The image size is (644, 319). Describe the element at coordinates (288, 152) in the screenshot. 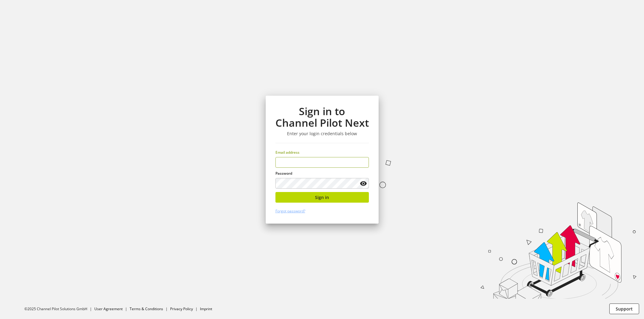

I see `span: Email address` at that location.